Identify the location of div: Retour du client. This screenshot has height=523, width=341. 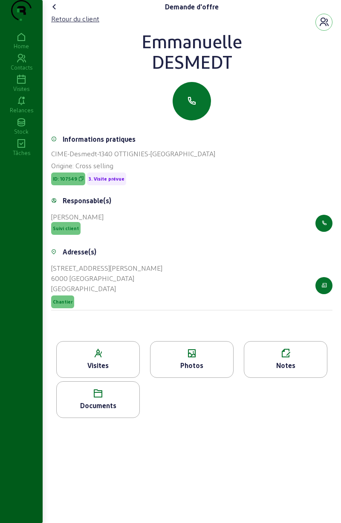
(75, 19).